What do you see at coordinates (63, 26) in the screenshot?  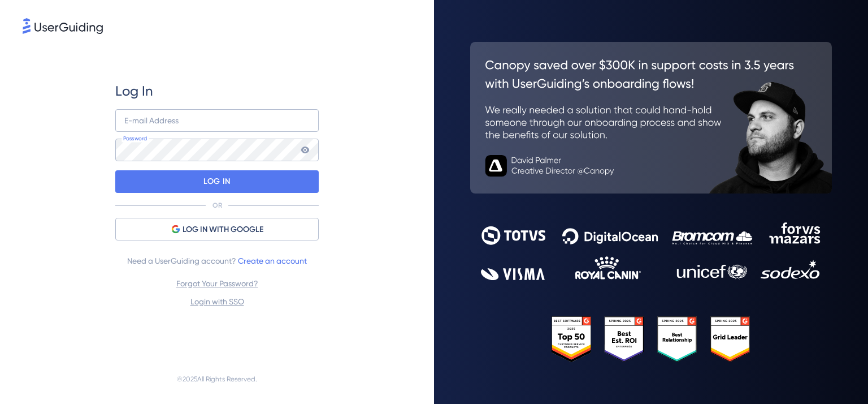 I see `img: 8faab4ba6bc7696a72372aa768b0286c.svg` at bounding box center [63, 26].